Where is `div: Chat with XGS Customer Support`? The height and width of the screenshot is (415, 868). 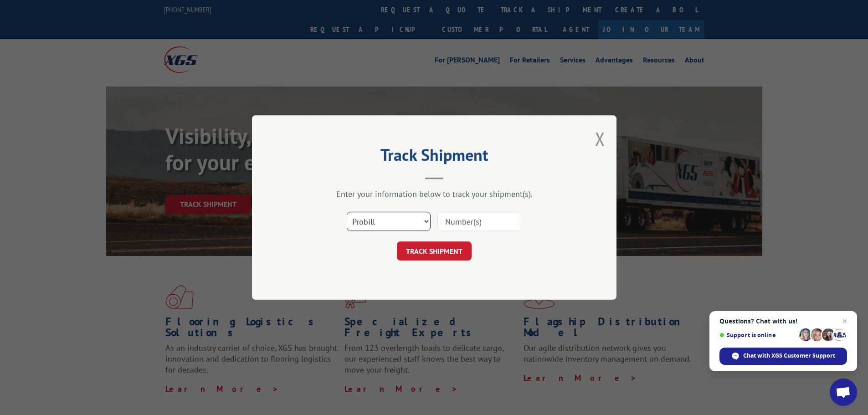 div: Chat with XGS Customer Support is located at coordinates (783, 356).